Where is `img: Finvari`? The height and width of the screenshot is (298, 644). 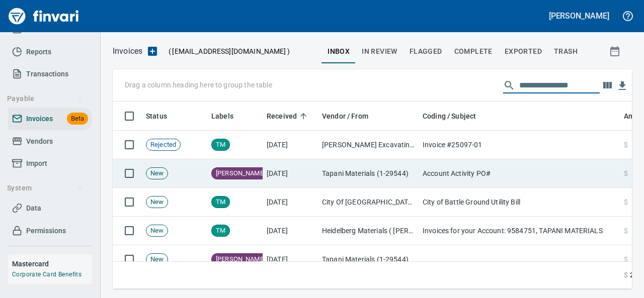 img: Finvari is located at coordinates (43, 16).